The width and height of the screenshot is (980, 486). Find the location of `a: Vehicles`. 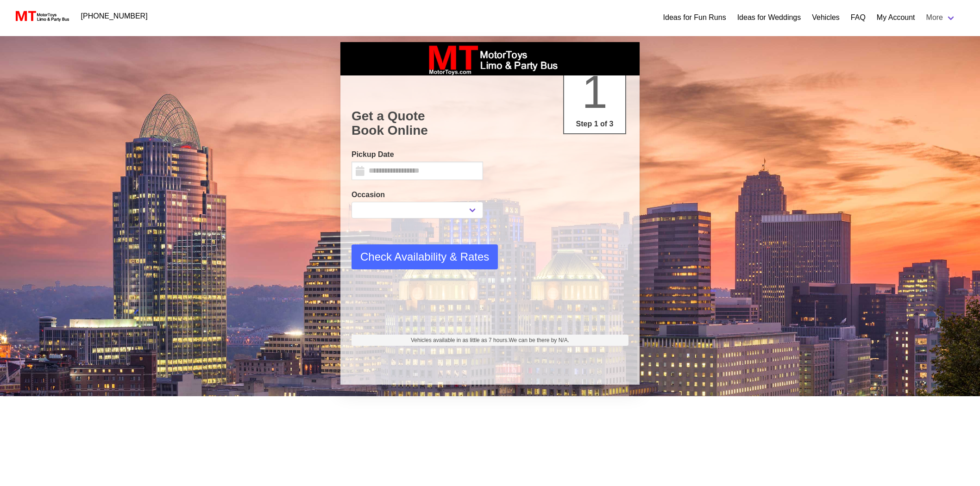

a: Vehicles is located at coordinates (826, 18).